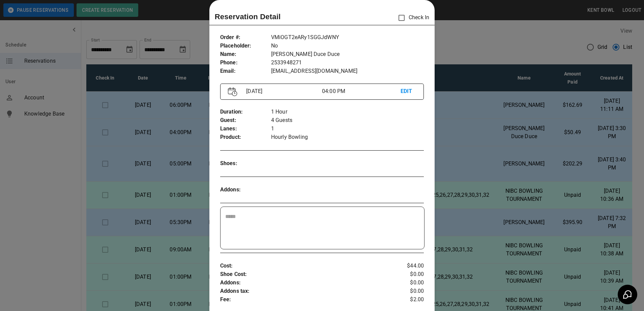 The width and height of the screenshot is (644, 311). What do you see at coordinates (246, 71) in the screenshot?
I see `p: Email :` at bounding box center [246, 71].